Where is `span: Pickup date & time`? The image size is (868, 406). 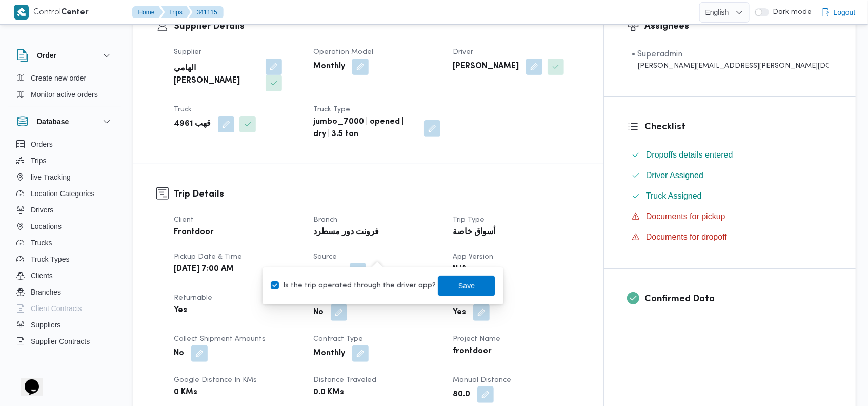 span: Pickup date & time is located at coordinates (207, 256).